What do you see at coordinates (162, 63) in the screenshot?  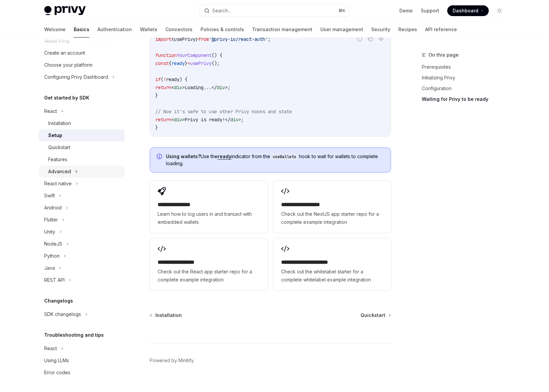 I see `span: const` at bounding box center [162, 63].